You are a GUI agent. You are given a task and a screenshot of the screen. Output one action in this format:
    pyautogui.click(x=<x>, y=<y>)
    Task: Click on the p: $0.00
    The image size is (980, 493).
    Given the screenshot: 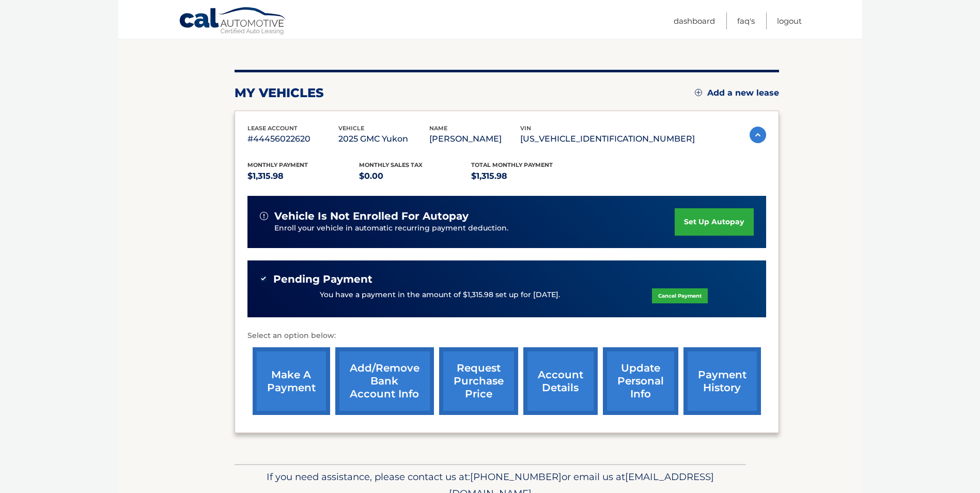 What is the action you would take?
    pyautogui.click(x=415, y=176)
    